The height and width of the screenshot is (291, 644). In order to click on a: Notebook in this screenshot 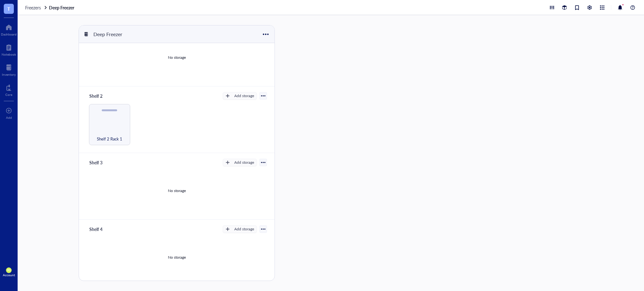, I will do `click(9, 49)`.